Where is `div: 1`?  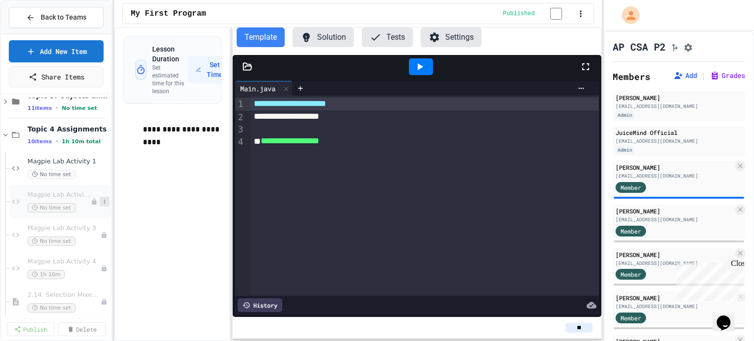
div: 1 is located at coordinates (240, 104).